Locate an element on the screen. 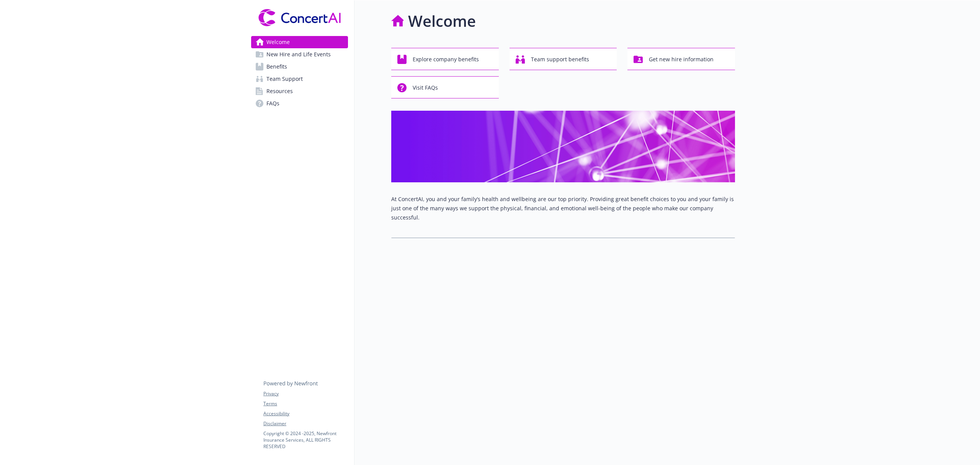 Image resolution: width=980 pixels, height=465 pixels. a: Benefits is located at coordinates (300, 67).